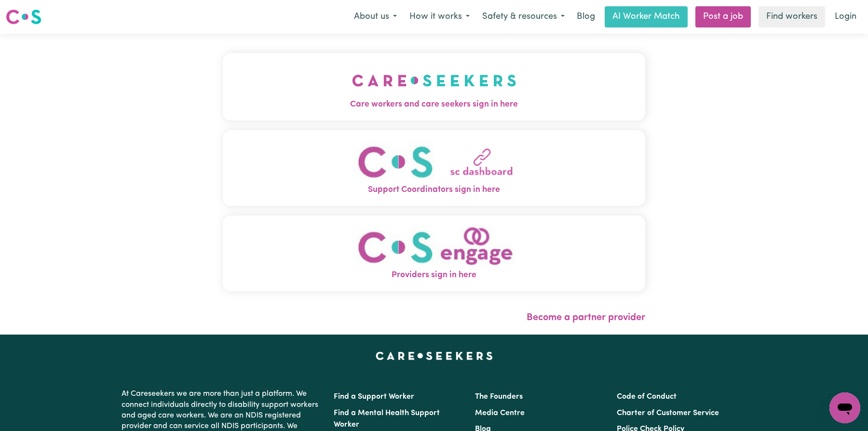 The height and width of the screenshot is (431, 868). I want to click on a: Careseekers home page, so click(434, 355).